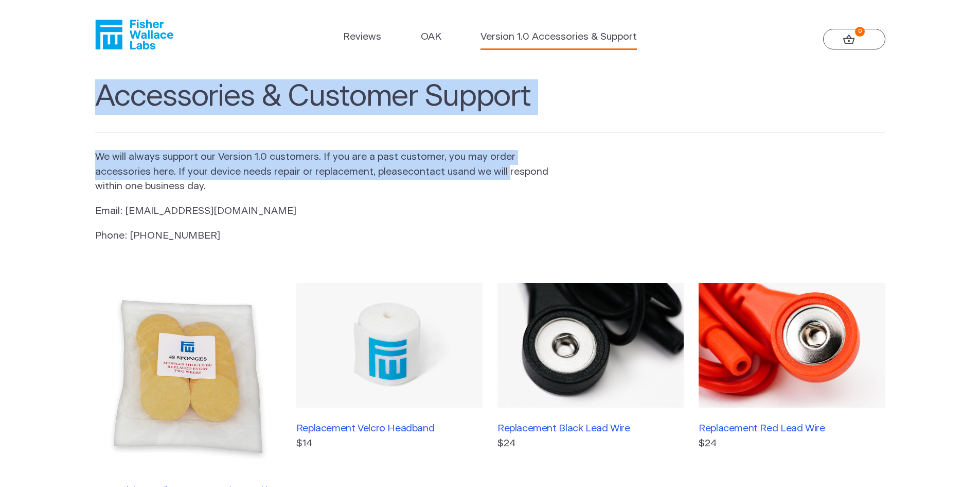 The width and height of the screenshot is (980, 487). I want to click on a: OAK, so click(431, 37).